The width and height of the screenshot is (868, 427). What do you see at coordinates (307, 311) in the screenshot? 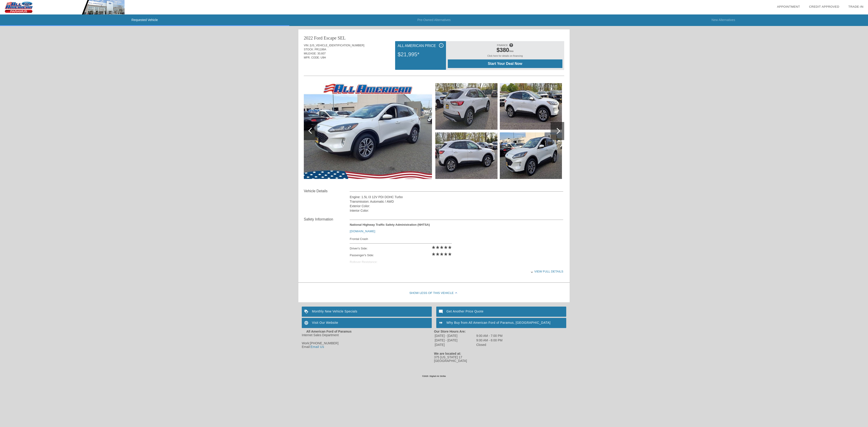
I see `img: ic_loyalty_white_24dp_2x.png` at bounding box center [307, 311].